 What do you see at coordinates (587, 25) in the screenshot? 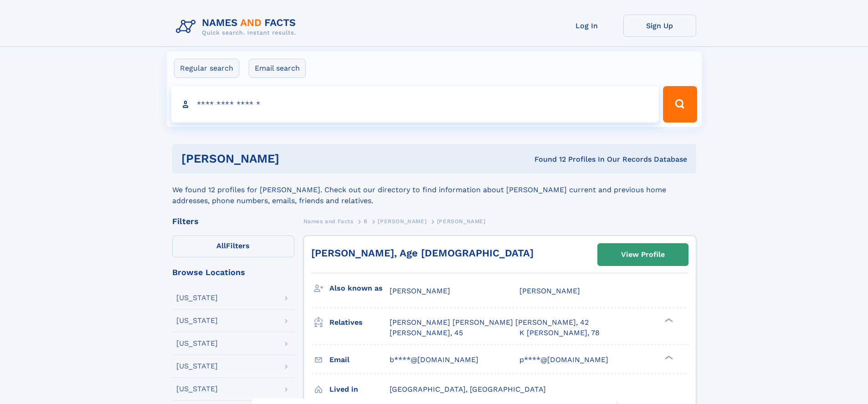
I see `a: Log In` at bounding box center [587, 25].